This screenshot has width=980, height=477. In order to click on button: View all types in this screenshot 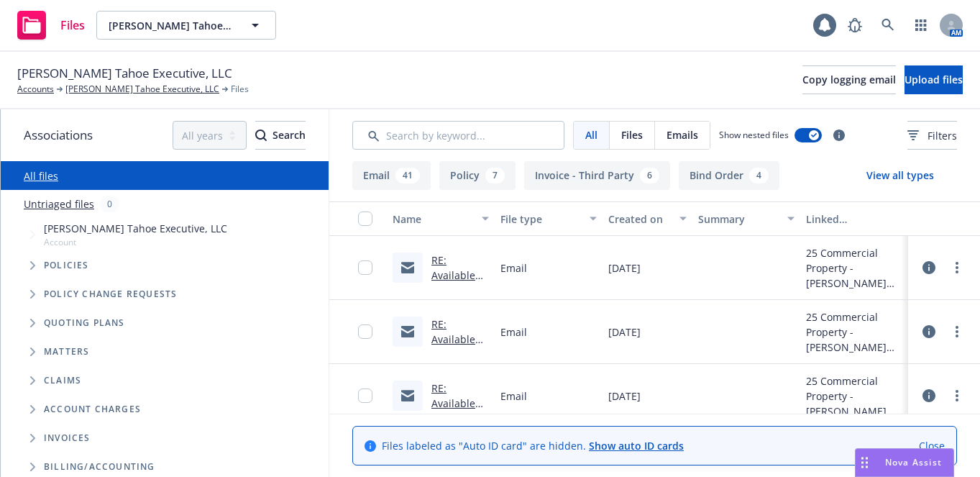, I will do `click(900, 175)`.